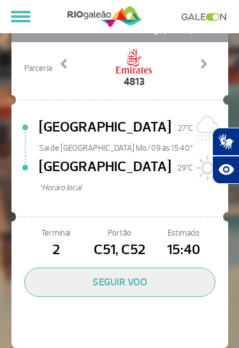 This screenshot has width=239, height=348. Describe the element at coordinates (133, 187) in the screenshot. I see `span: *Horáro local` at that location.